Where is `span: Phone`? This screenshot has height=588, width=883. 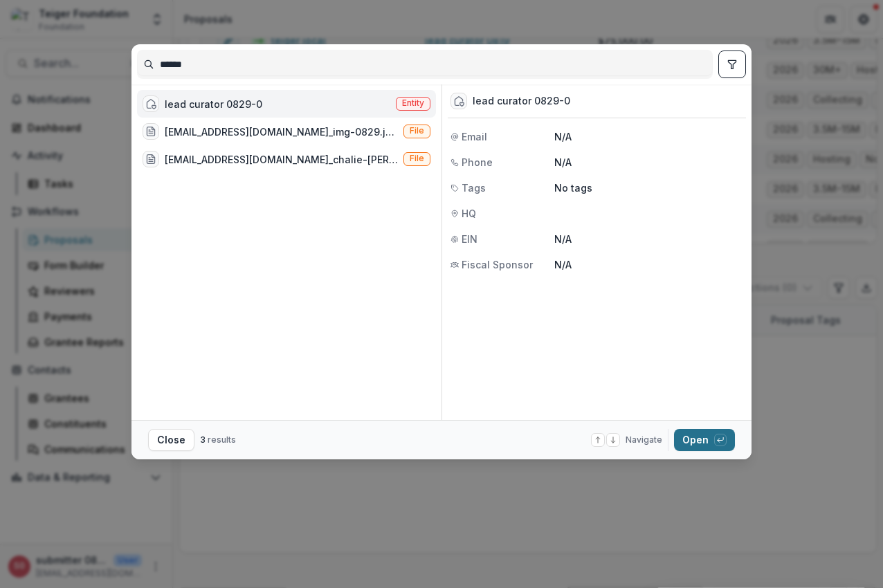 span: Phone is located at coordinates (477, 162).